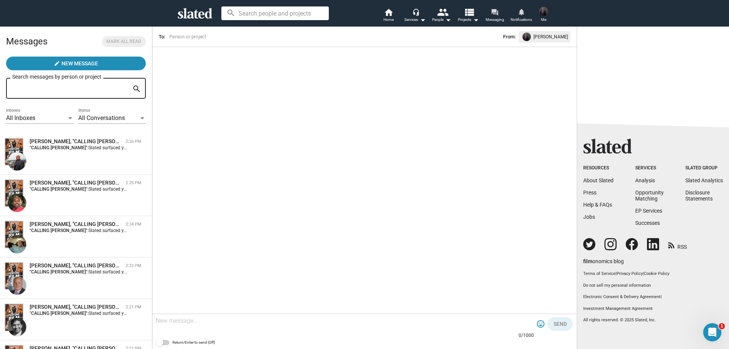 The height and width of the screenshot is (349, 729). I want to click on img: mitchell horowitz, so click(17, 244).